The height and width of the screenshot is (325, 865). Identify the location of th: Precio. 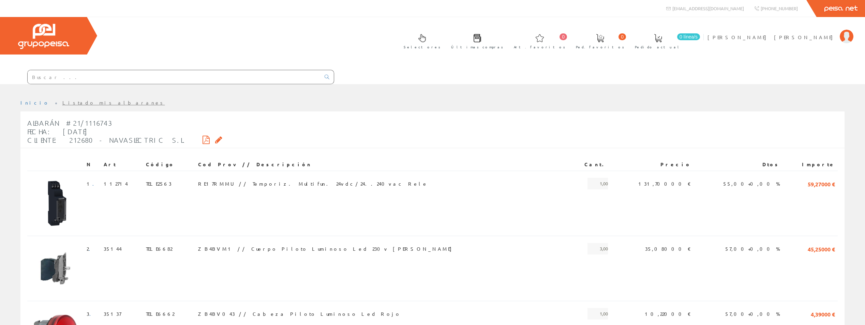
(653, 165).